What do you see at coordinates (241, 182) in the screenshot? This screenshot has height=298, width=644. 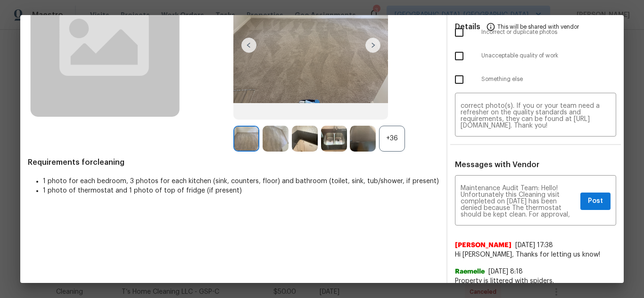 I see `li: 1 photo for each bedroom, 3 photos for each kitchen (sink, counters, floor) and bathroom (toilet,...` at bounding box center [241, 182].